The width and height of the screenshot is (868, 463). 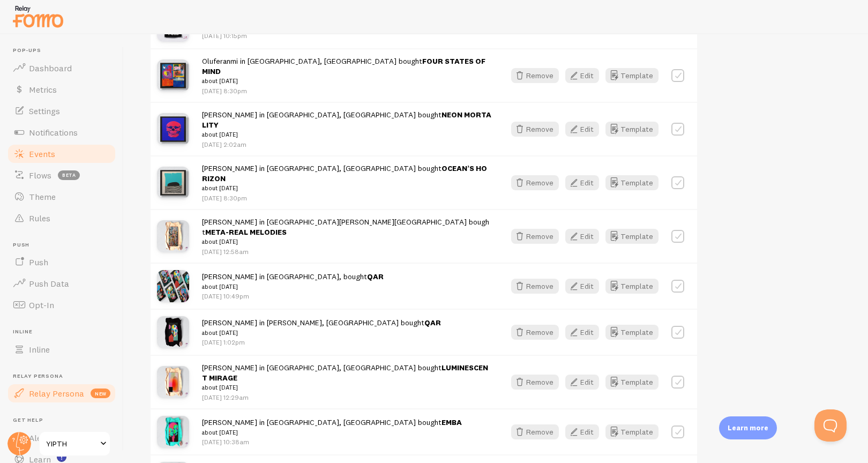 What do you see at coordinates (62, 89) in the screenshot?
I see `a: Metrics` at bounding box center [62, 89].